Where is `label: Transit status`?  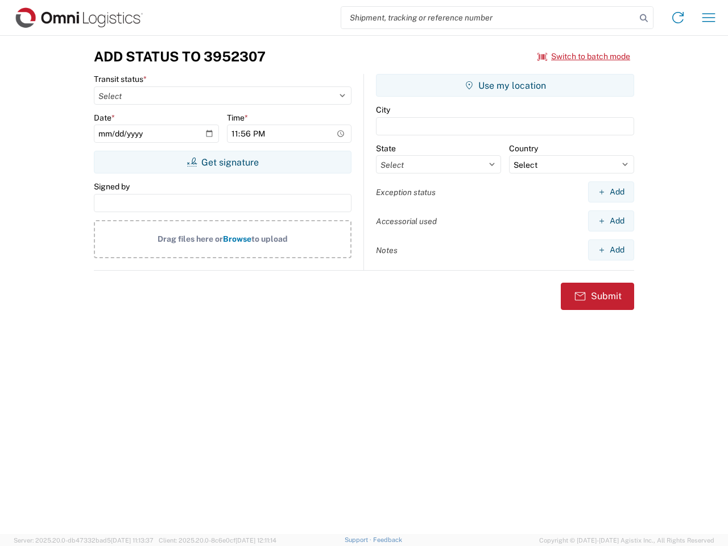
label: Transit status is located at coordinates (120, 79).